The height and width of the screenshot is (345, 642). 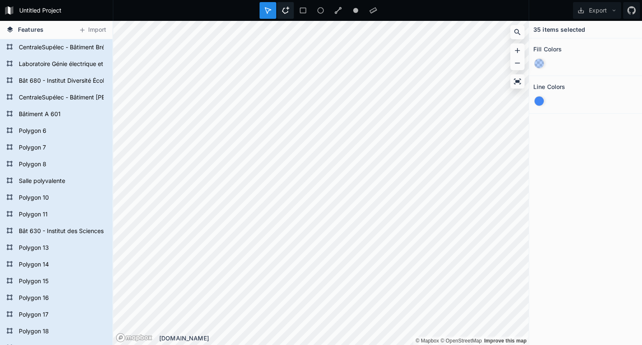 I want to click on button: Export, so click(x=597, y=10).